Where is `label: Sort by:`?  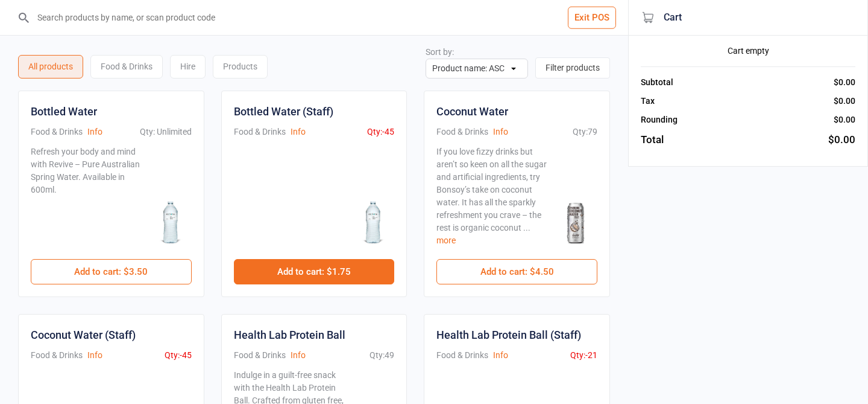 label: Sort by: is located at coordinates (439, 52).